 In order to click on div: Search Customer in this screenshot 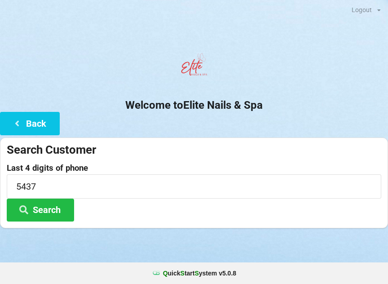, I will do `click(194, 150)`.